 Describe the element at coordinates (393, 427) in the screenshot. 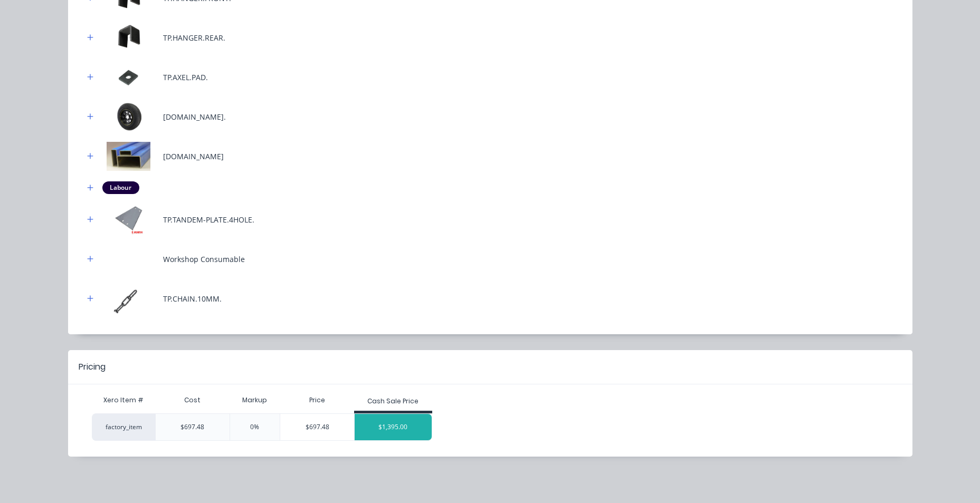

I see `div: $1,395.00` at that location.